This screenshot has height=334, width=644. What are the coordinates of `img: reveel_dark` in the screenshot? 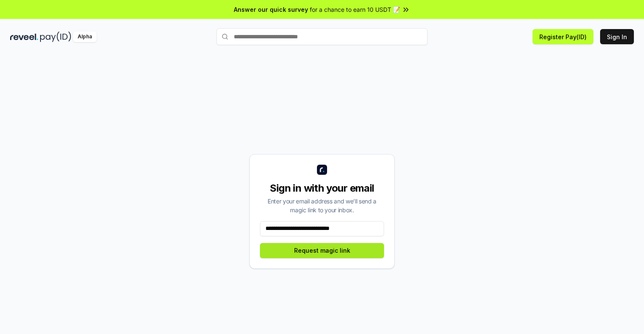 It's located at (24, 37).